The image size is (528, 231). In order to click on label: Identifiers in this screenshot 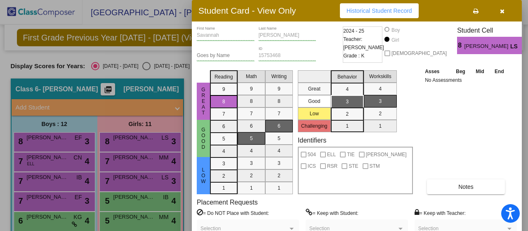, I will do `click(312, 140)`.